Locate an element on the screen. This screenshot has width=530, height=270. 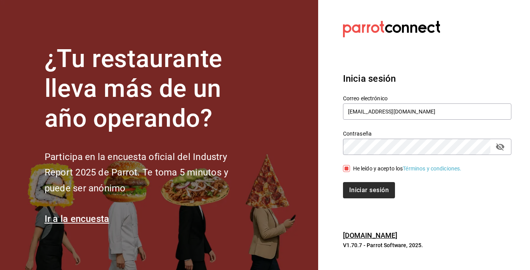
h3: Inicia sesión is located at coordinates (427, 79).